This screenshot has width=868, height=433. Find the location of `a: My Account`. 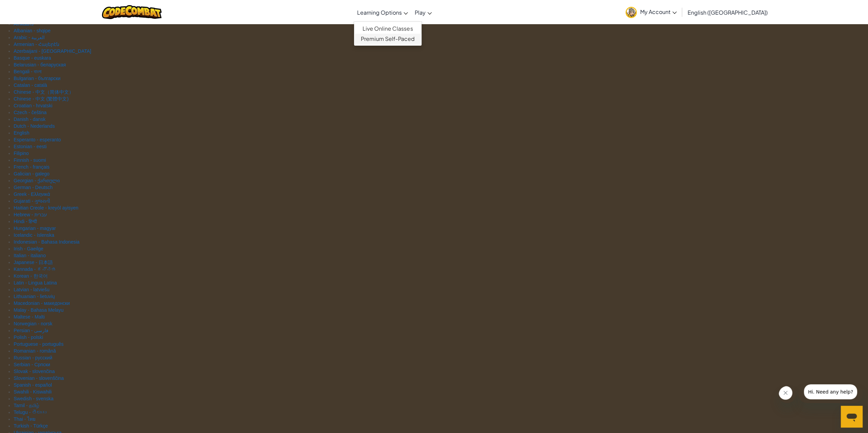

a: My Account is located at coordinates (651, 12).